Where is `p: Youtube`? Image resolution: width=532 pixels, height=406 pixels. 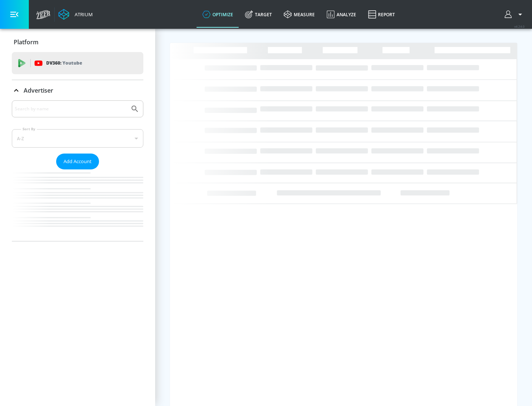
p: Youtube is located at coordinates (72, 62).